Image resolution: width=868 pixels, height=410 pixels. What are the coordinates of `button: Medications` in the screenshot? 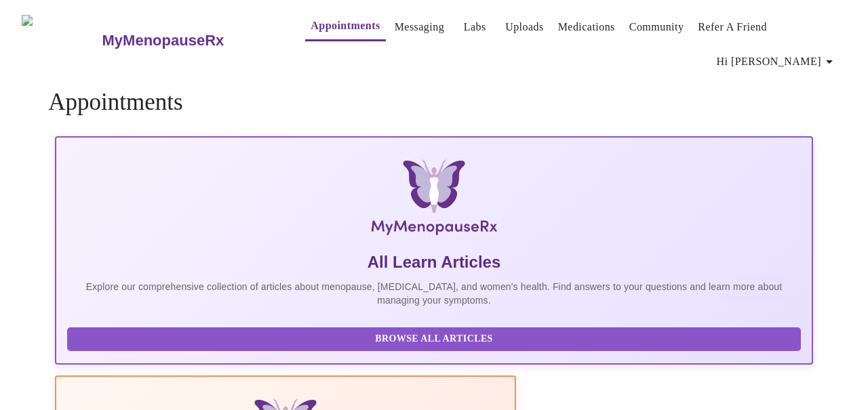 It's located at (587, 27).